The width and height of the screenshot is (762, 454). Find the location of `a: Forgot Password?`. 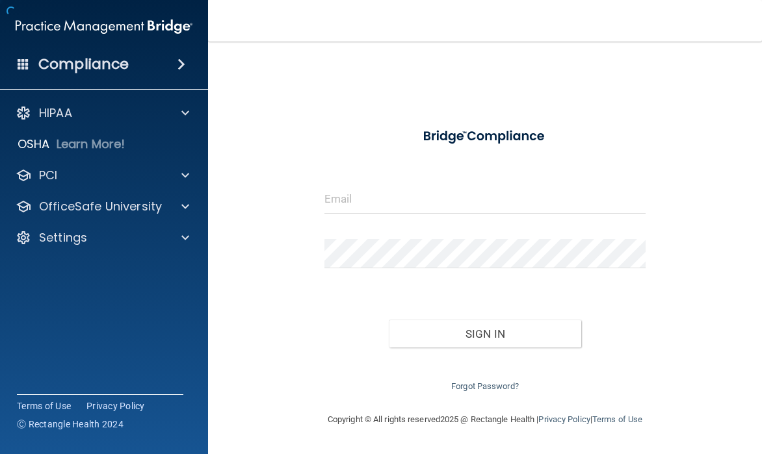

a: Forgot Password? is located at coordinates (485, 386).